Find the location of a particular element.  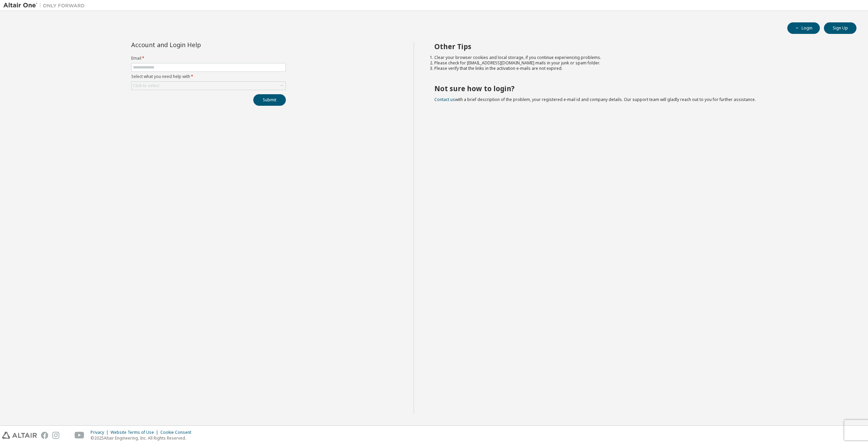

div: Privacy is located at coordinates (101, 432).